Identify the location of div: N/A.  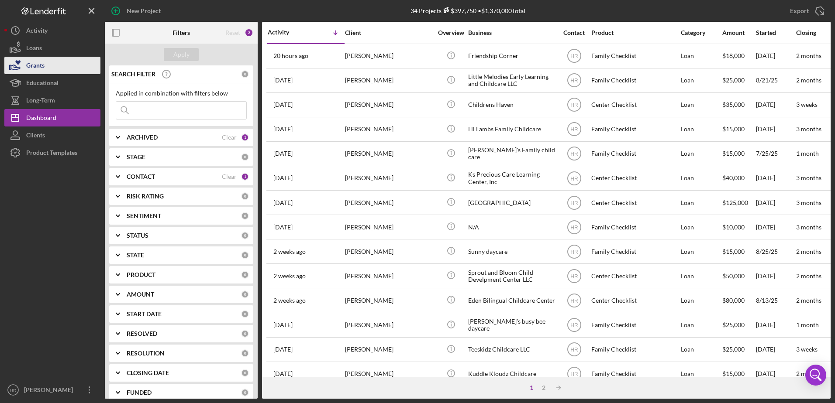
(512, 227).